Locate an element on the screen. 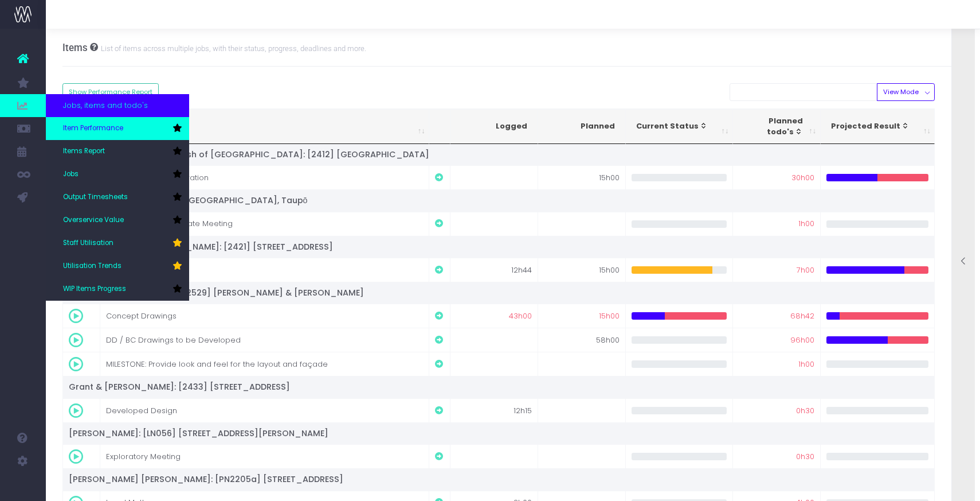  a: WIP Items Progress is located at coordinates (118, 289).